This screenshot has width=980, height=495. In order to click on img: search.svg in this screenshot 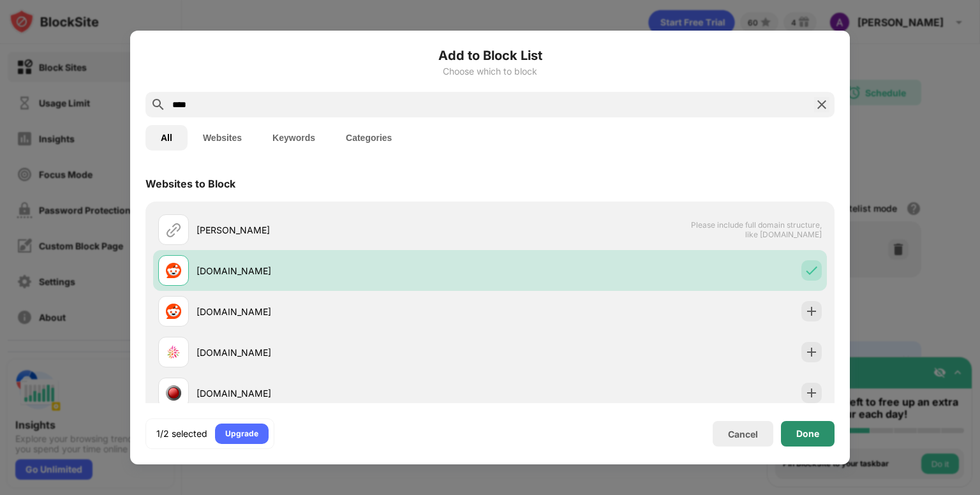, I will do `click(158, 105)`.